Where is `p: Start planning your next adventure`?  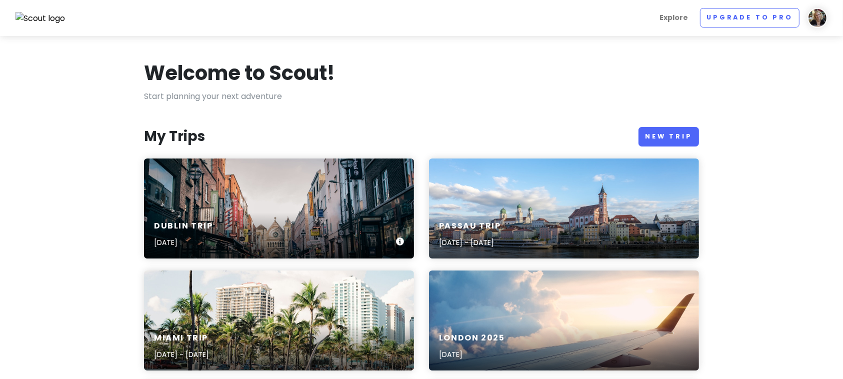
p: Start planning your next adventure is located at coordinates (422, 97).